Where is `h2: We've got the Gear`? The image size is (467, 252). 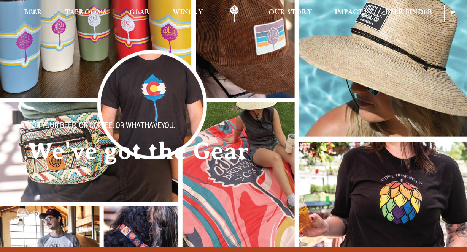
h2: We've got the Gear is located at coordinates (147, 151).